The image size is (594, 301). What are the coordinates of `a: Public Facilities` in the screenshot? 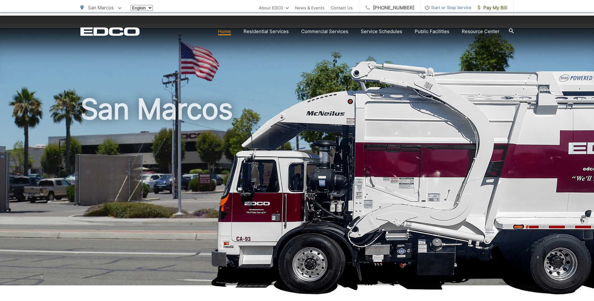 It's located at (432, 31).